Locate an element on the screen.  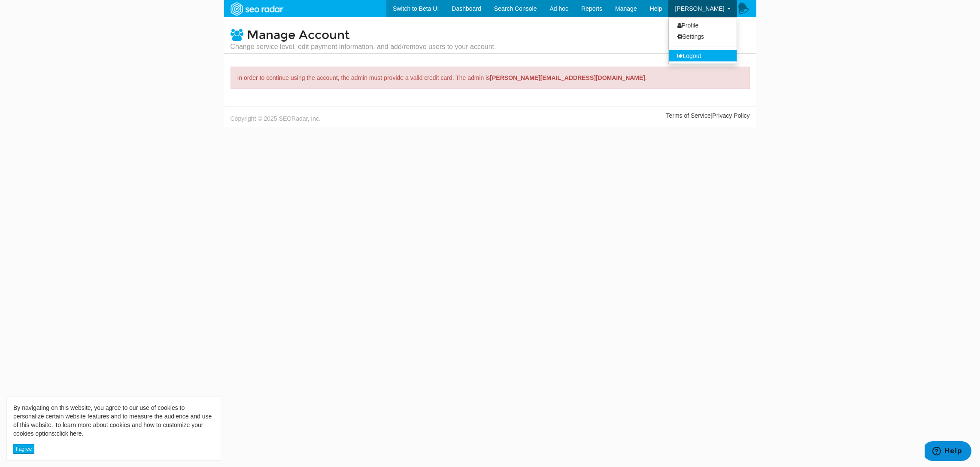
span: Manage Account is located at coordinates (298, 35).